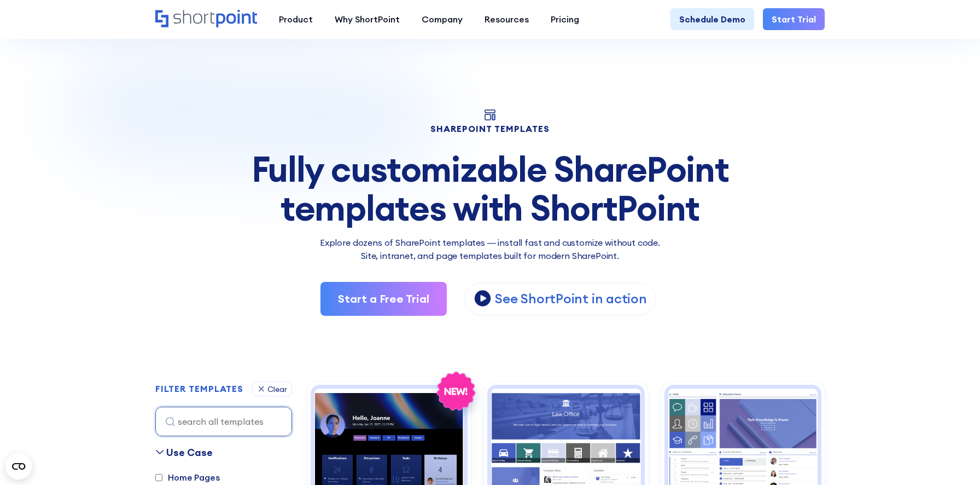 The height and width of the screenshot is (485, 980). Describe the element at coordinates (296, 19) in the screenshot. I see `div: Product` at that location.